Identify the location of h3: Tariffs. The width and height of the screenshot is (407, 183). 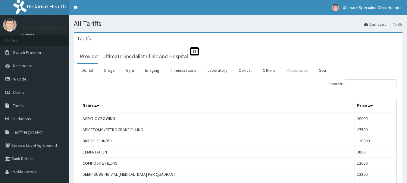
(84, 39).